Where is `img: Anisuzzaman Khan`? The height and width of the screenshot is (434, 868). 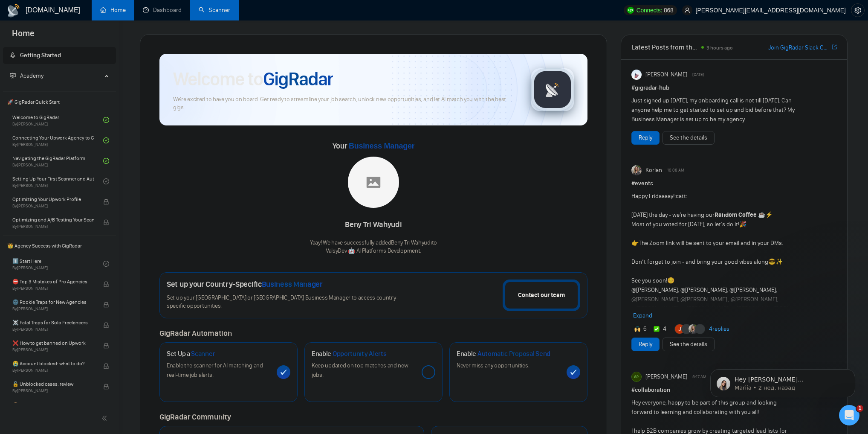
img: Anisuzzaman Khan is located at coordinates (636, 74).